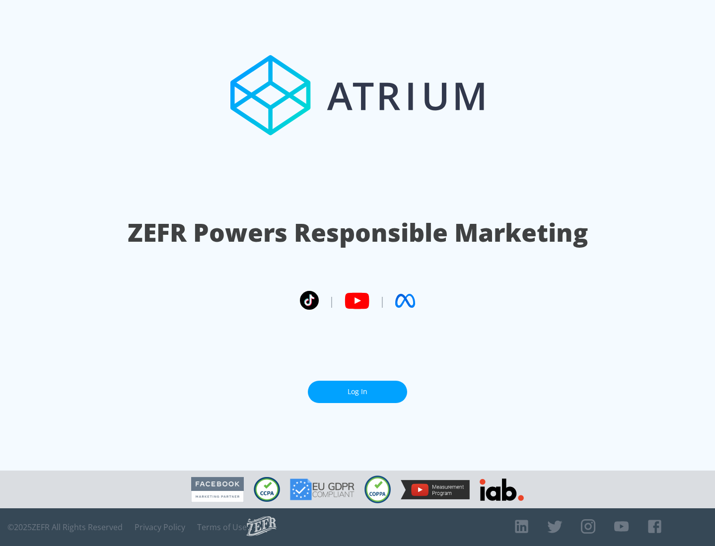 Image resolution: width=715 pixels, height=546 pixels. Describe the element at coordinates (267, 489) in the screenshot. I see `img: CCPA Compliant` at that location.